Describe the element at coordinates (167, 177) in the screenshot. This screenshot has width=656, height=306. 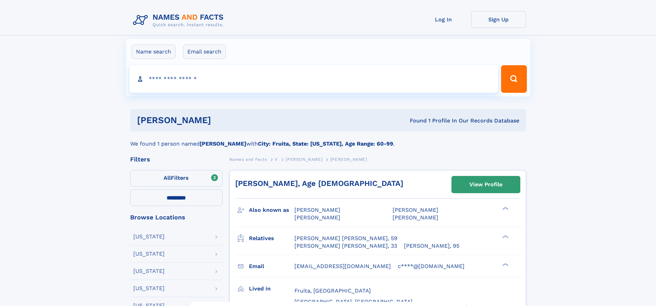
I see `span: All` at that location.